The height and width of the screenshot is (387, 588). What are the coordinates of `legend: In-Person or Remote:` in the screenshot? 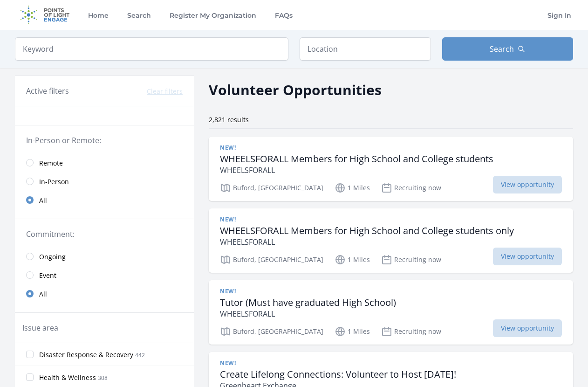 It's located at (104, 140).